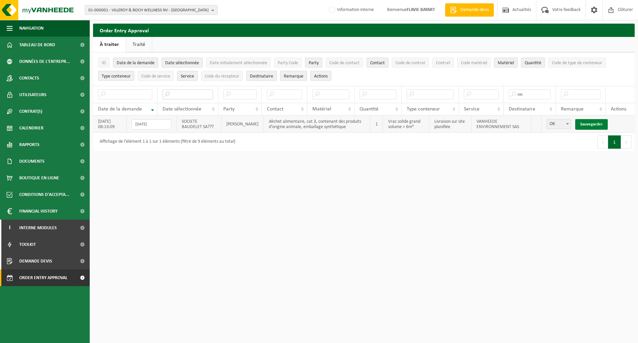 This screenshot has height=343, width=638. Describe the element at coordinates (222, 76) in the screenshot. I see `span: Code du récepteur` at that location.